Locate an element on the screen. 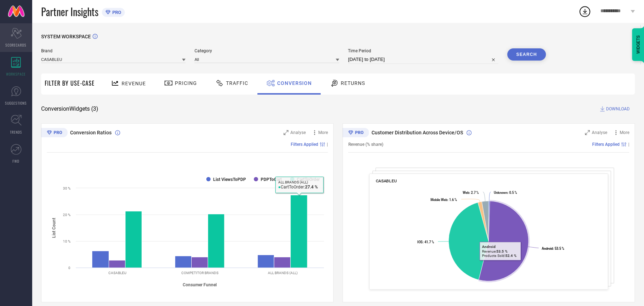 The height and width of the screenshot is (306, 644). tspan: IOS is located at coordinates (420, 242).